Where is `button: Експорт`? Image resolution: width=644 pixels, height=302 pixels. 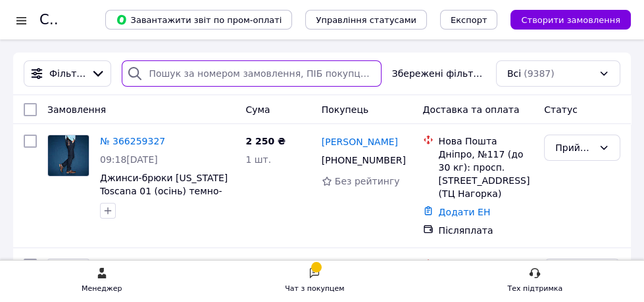
button: Експорт is located at coordinates (469, 20).